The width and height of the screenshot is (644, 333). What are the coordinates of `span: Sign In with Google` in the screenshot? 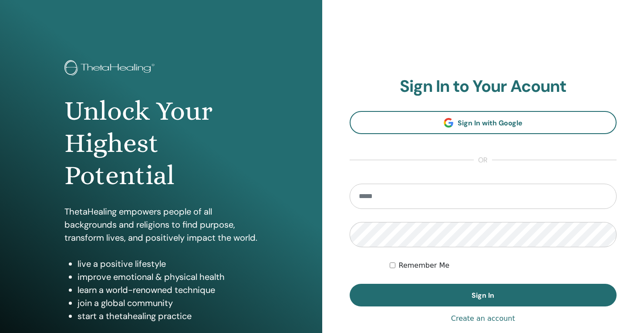 It's located at (490, 123).